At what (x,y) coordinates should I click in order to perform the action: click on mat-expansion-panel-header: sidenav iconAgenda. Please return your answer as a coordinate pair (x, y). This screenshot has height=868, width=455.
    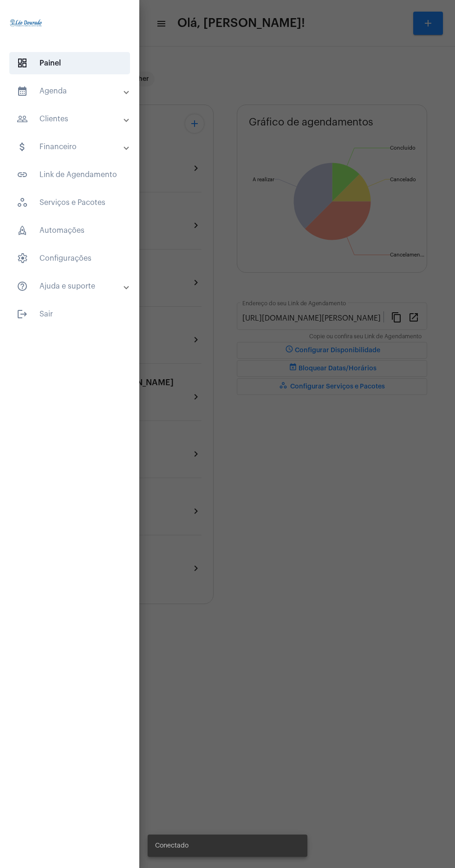
    Looking at the image, I should click on (72, 91).